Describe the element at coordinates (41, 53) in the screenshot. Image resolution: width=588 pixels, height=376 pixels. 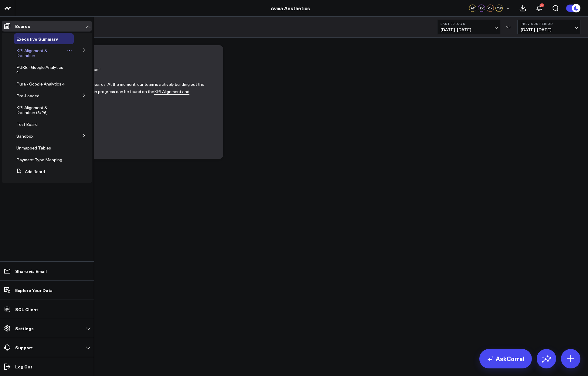
I see `a: KPI Alignment & Definition` at that location.